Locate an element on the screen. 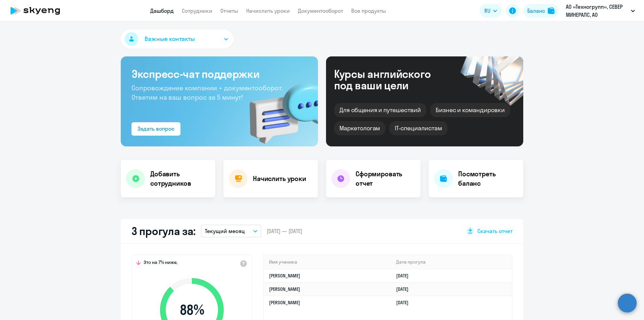 The height and width of the screenshot is (320, 644). a: Балансbalance is located at coordinates (541, 11).